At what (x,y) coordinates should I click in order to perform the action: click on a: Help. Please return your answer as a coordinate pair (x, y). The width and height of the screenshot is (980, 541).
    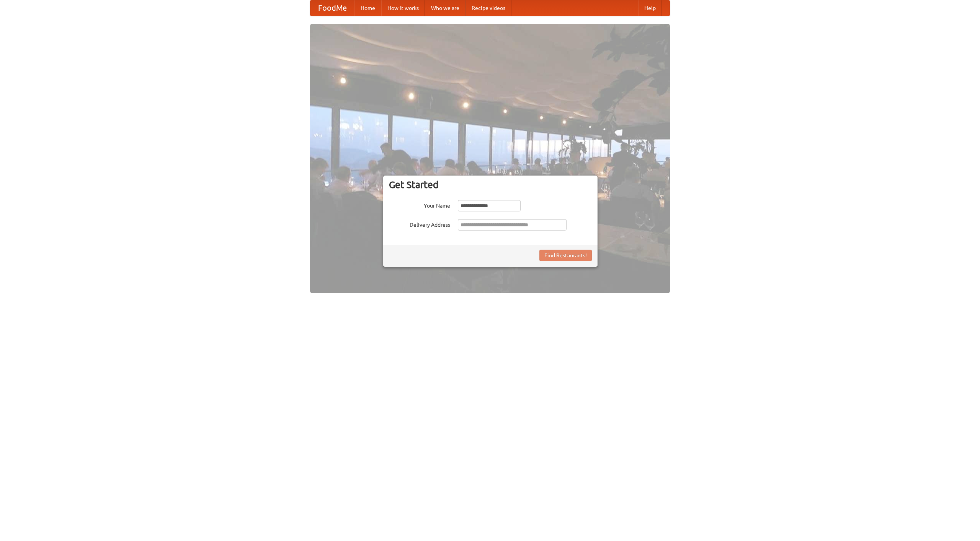
    Looking at the image, I should click on (650, 8).